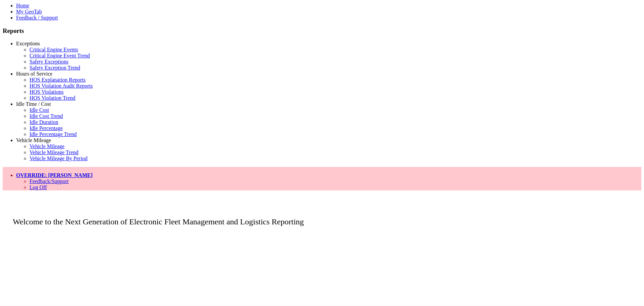  I want to click on a: Safety Exceptions, so click(49, 62).